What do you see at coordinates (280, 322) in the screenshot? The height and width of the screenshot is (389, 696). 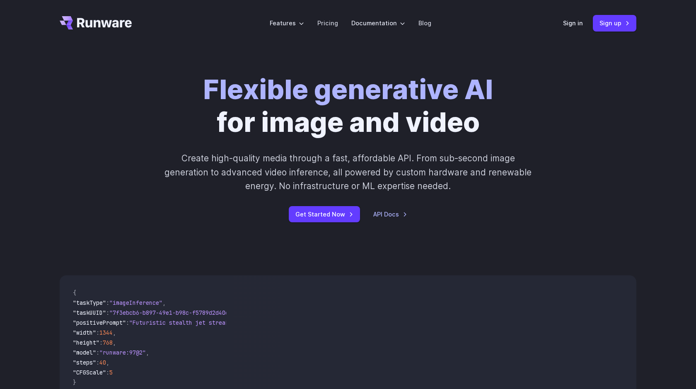 I see `span: "Futuristic stealth jet streaking through a neon-lit cityscape with glowing purple exhaust"` at bounding box center [280, 322].